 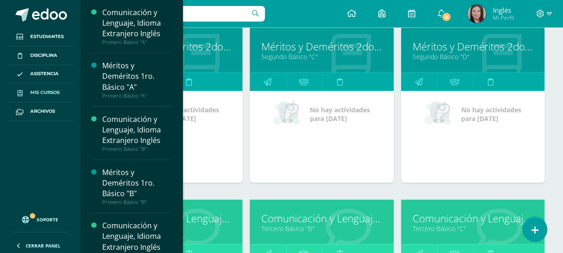 I want to click on span: Asistencia, so click(x=45, y=74).